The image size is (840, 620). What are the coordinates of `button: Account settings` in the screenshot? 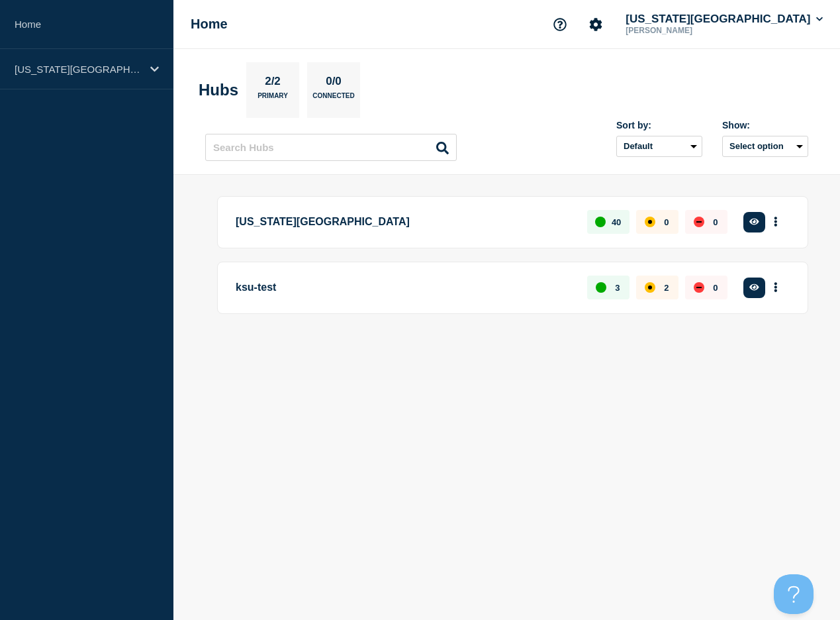 It's located at (595, 24).